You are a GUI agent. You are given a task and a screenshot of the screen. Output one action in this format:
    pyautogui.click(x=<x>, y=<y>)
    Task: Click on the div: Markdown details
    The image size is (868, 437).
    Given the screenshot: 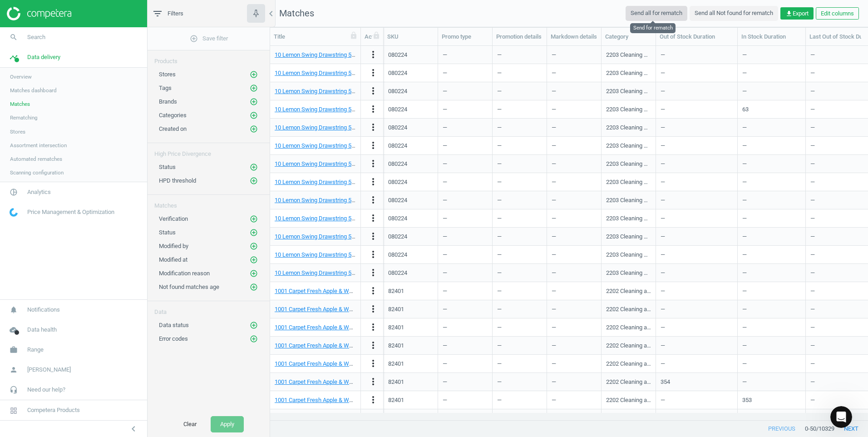 What is the action you would take?
    pyautogui.click(x=574, y=37)
    